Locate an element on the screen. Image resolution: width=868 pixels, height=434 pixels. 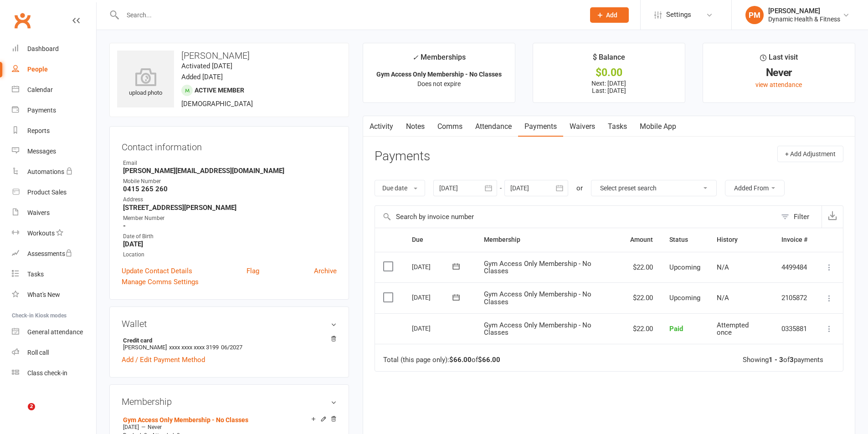
div: What's New is located at coordinates (44, 295).